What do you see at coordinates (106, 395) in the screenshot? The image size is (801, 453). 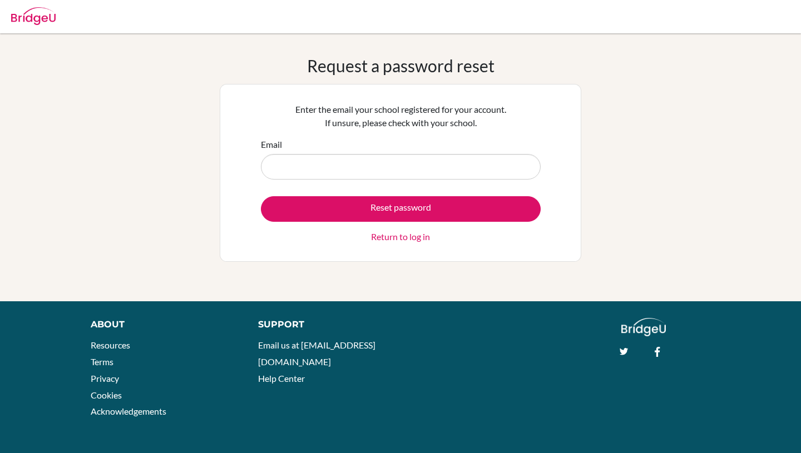 I see `a: Cookies` at bounding box center [106, 395].